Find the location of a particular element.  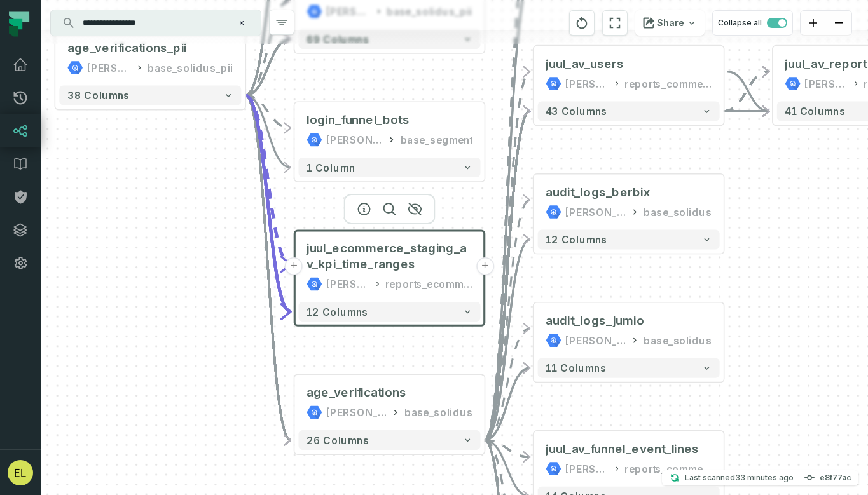

div: juul_av_users is located at coordinates (584, 64).